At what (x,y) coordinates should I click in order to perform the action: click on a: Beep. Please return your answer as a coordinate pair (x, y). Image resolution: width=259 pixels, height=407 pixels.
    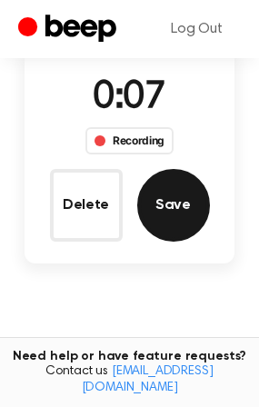
    Looking at the image, I should click on (69, 29).